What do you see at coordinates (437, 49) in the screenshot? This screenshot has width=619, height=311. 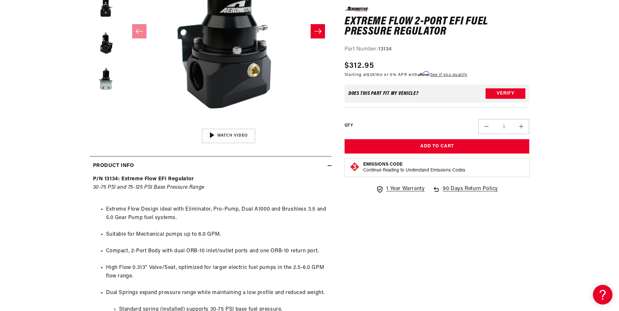 I see `div: Part Number:` at bounding box center [437, 49].